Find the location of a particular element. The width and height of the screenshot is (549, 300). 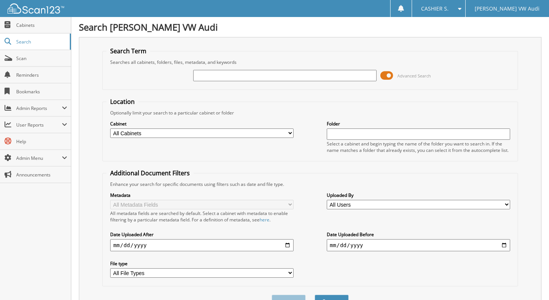

span: Admin Menu is located at coordinates (39, 158).